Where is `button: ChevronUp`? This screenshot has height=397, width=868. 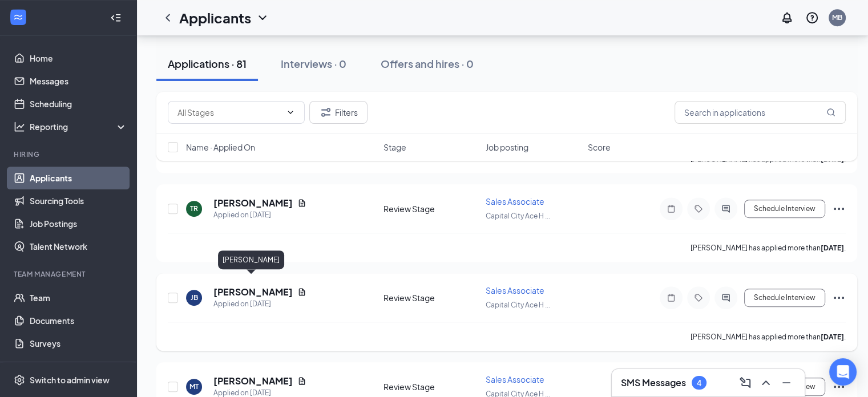 button: ChevronUp is located at coordinates (766, 383).